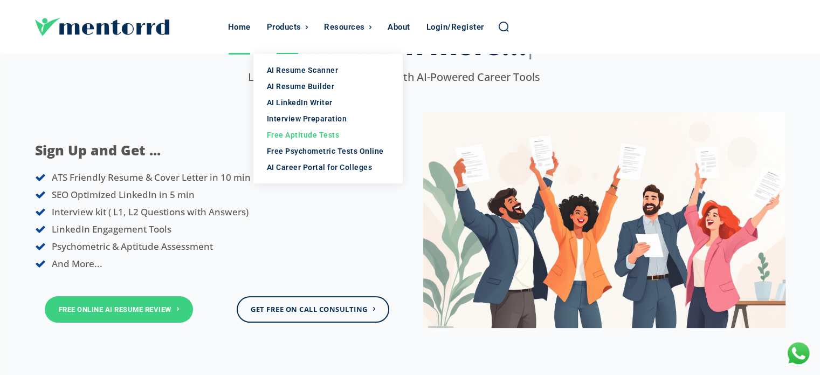  Describe the element at coordinates (329, 70) in the screenshot. I see `div: AI Resume Scanner` at that location.